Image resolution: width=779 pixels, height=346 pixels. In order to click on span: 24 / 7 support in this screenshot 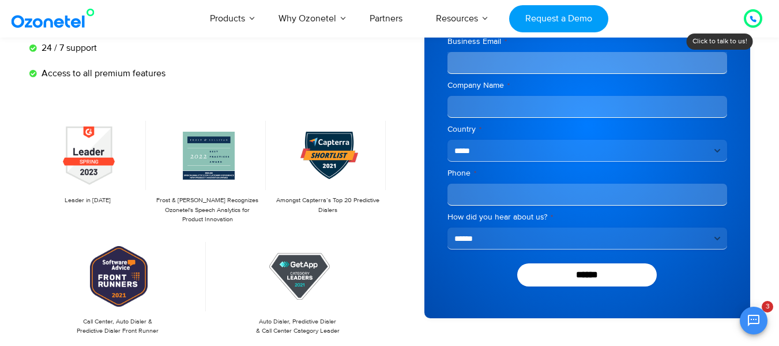, I will do `click(67, 48)`.